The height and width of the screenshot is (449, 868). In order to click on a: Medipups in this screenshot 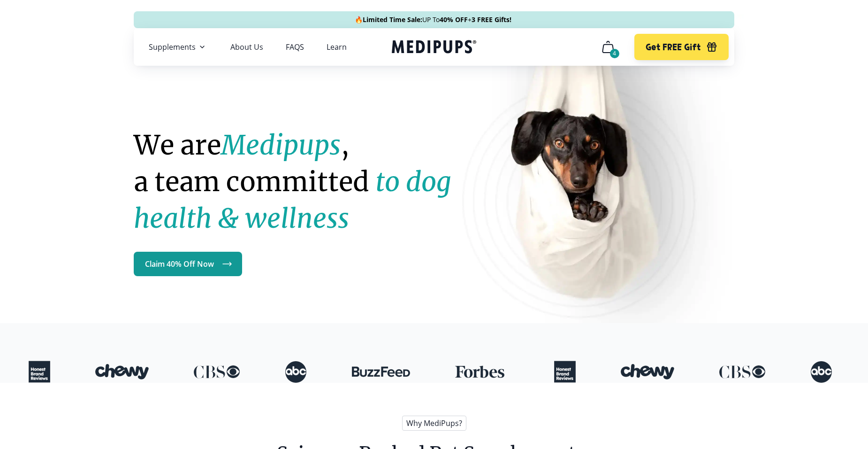, I will do `click(434, 47)`.